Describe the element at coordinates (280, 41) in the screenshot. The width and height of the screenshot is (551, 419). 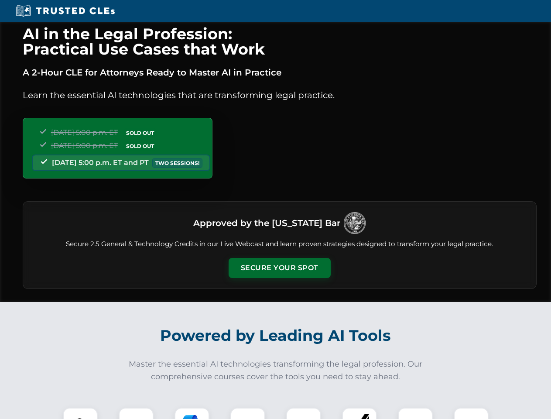
I see `h1: AI in the Legal Profession: Practical Use Cases that Work` at that location.